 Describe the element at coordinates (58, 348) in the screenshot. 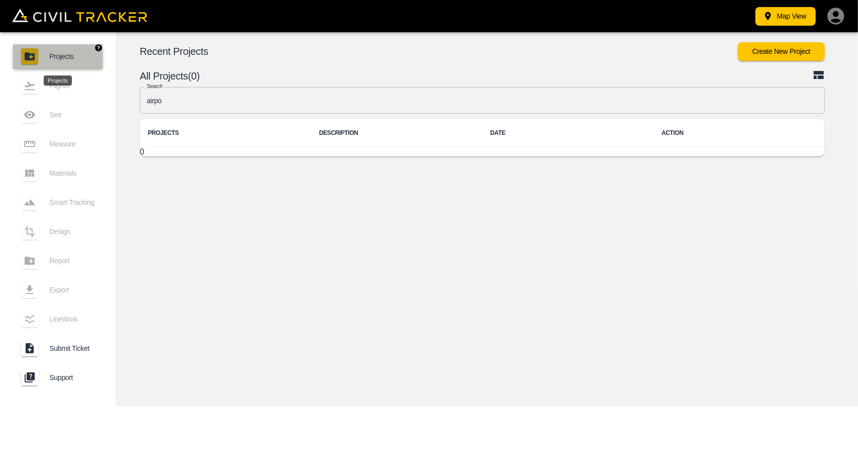

I see `a: Submit Ticket` at that location.